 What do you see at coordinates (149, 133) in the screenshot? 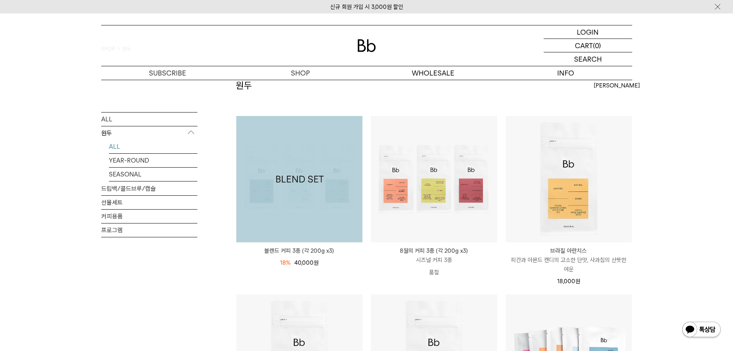
I see `p: 원두` at bounding box center [149, 133].